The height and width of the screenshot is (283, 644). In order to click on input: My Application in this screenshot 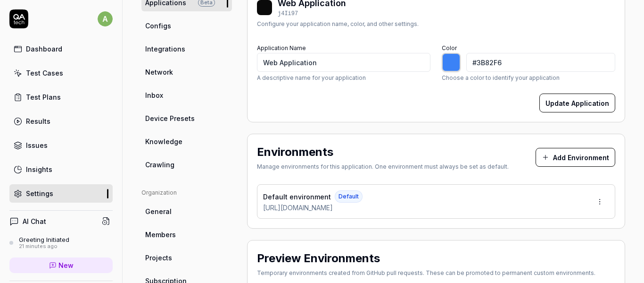, I will do `click(344, 62)`.